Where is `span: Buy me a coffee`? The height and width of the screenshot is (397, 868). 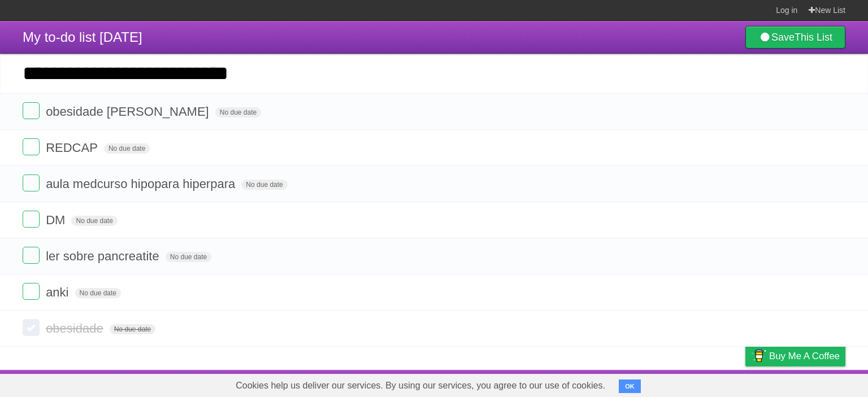 span: Buy me a coffee is located at coordinates (804, 356).